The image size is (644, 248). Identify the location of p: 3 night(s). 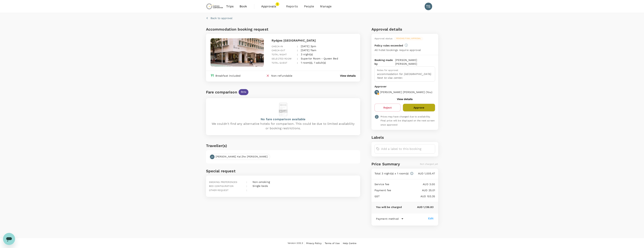
(306, 54).